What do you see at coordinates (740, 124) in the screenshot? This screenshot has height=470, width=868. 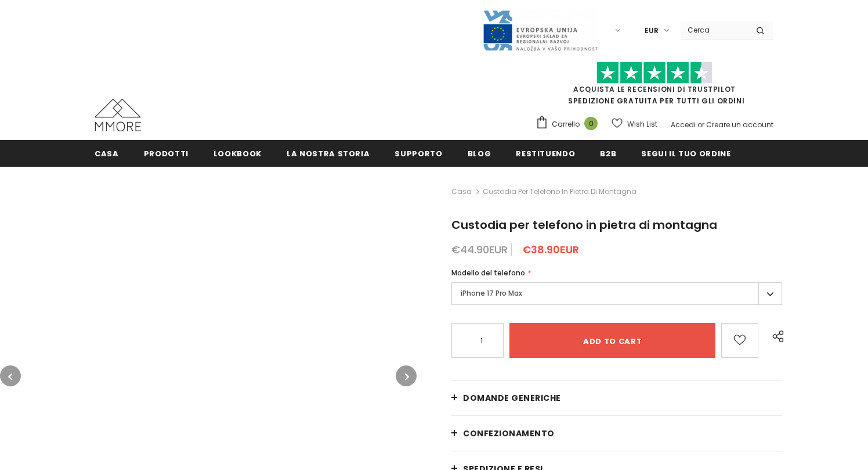 I see `a: Creare un account` at bounding box center [740, 124].